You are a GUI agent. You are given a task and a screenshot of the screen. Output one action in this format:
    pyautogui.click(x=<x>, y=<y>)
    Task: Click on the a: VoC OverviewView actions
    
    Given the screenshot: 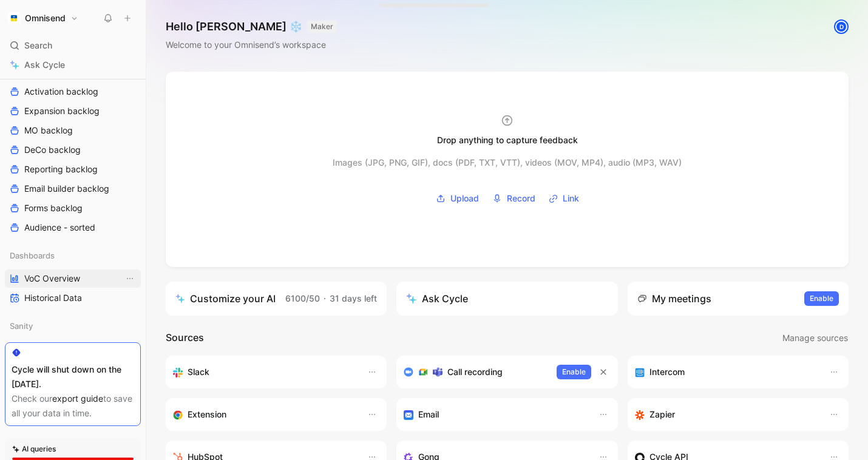 What is the action you would take?
    pyautogui.click(x=73, y=279)
    